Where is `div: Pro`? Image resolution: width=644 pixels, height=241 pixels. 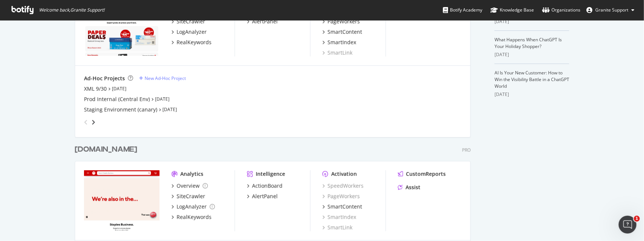 div: Pro is located at coordinates (466, 150).